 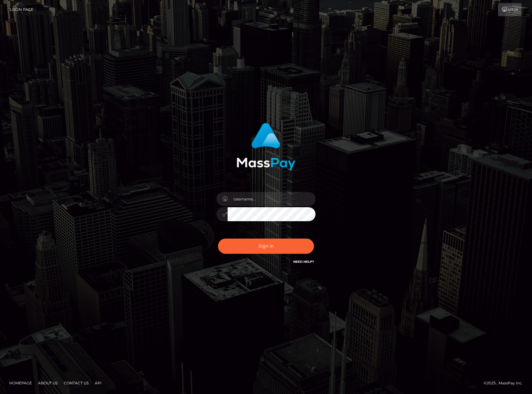 What do you see at coordinates (266, 246) in the screenshot?
I see `button: Sign in` at bounding box center [266, 246].